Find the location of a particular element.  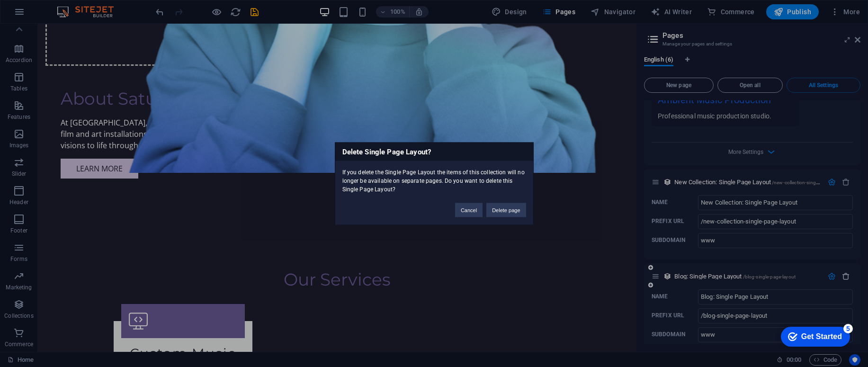

button: Delete page is located at coordinates (505, 210).